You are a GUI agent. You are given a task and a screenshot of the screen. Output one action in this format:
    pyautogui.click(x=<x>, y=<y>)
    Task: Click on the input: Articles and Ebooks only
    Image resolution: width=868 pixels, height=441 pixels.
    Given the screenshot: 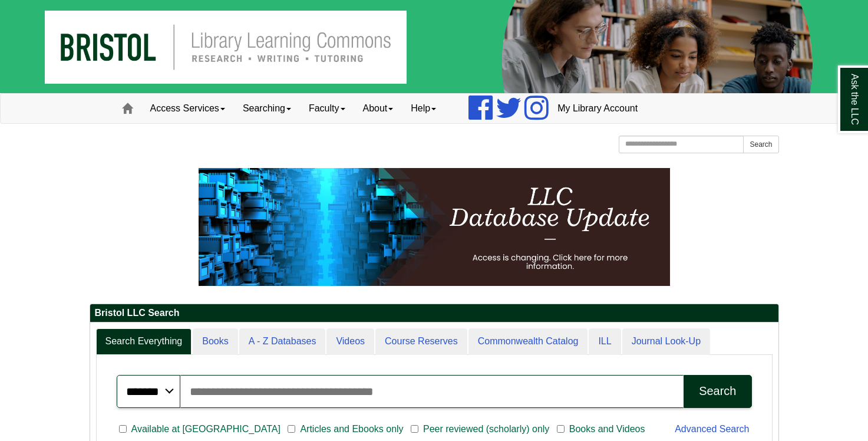 What is the action you would take?
    pyautogui.click(x=291, y=429)
    